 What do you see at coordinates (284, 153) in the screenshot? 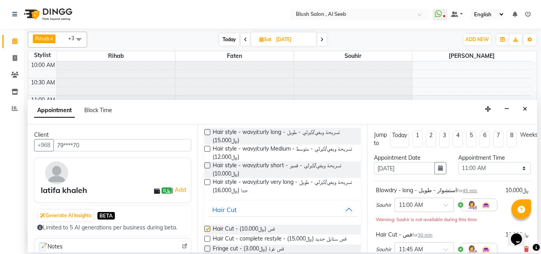
I see `span: Hair style - wavy/curly Medium - تسريحة ويفي/كيرلي - متوسط (﷼12.000)` at bounding box center [284, 153].